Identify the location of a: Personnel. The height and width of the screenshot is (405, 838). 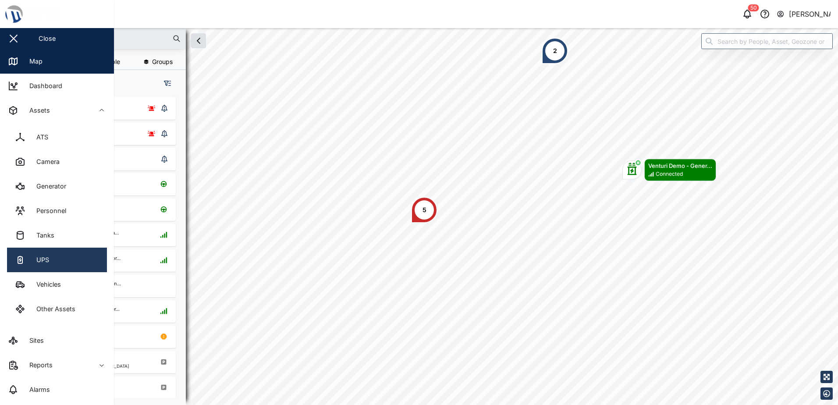
(57, 211).